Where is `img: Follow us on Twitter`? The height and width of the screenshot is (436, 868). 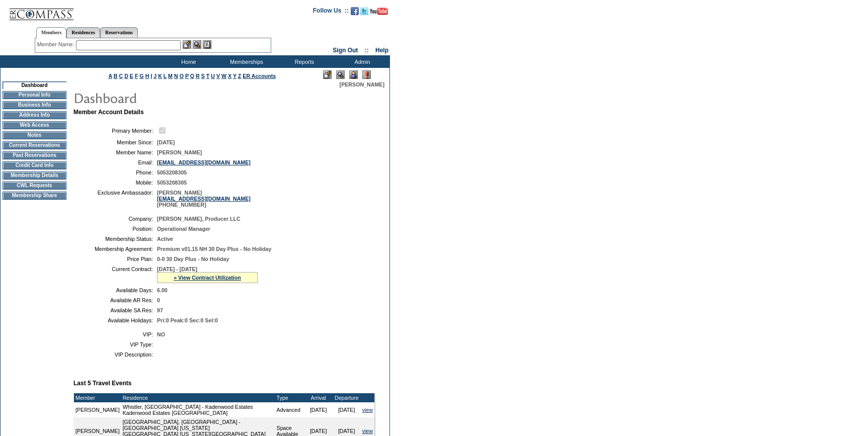
img: Follow us on Twitter is located at coordinates (364, 11).